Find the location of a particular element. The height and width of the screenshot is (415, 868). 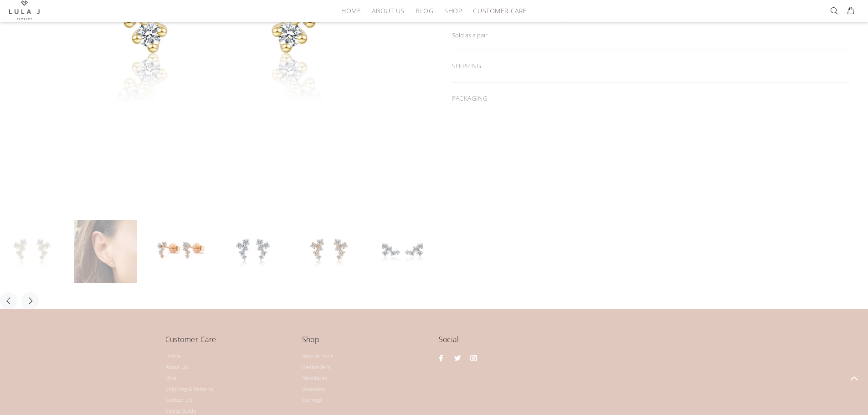

span: About Us is located at coordinates (388, 11).